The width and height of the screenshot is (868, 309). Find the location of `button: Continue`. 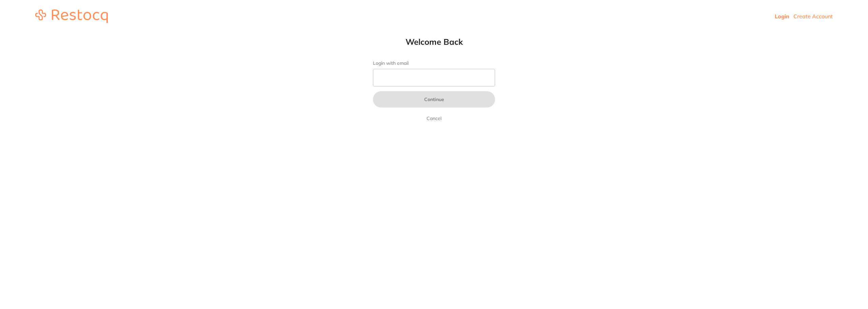

button: Continue is located at coordinates (434, 99).